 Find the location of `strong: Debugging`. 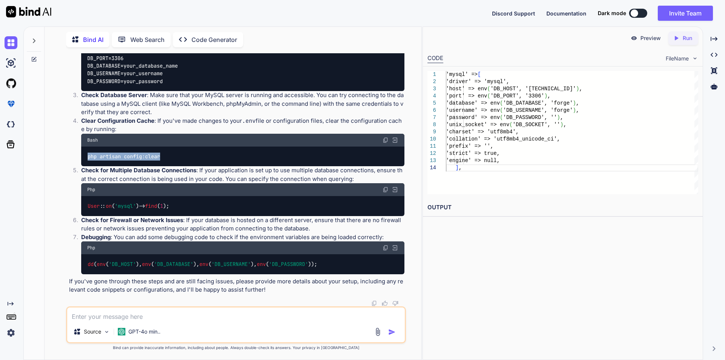

strong: Debugging is located at coordinates (96, 237).